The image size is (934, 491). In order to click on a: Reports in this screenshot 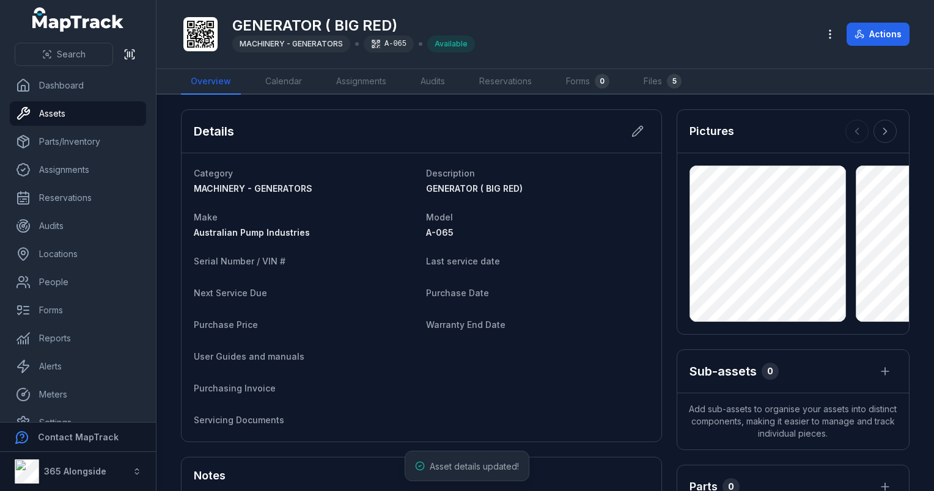, I will do `click(78, 339)`.